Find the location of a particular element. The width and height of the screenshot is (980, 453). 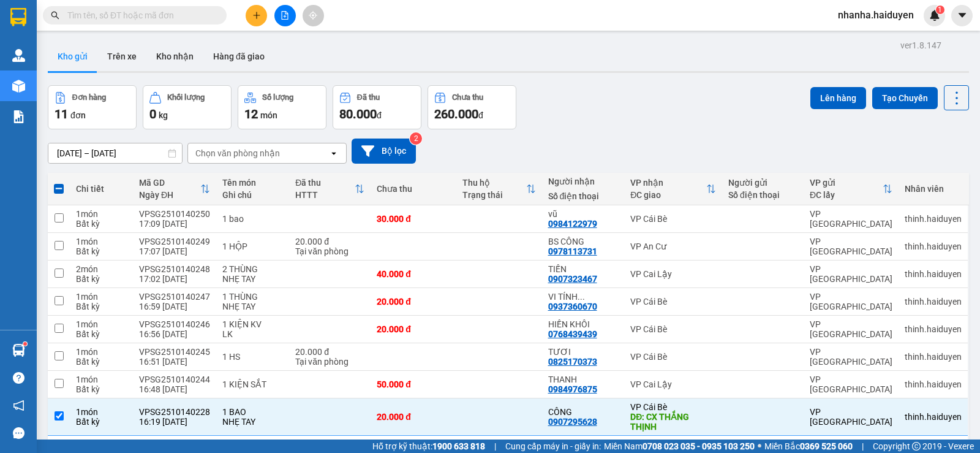

div: ĐC lấy is located at coordinates (846, 195).